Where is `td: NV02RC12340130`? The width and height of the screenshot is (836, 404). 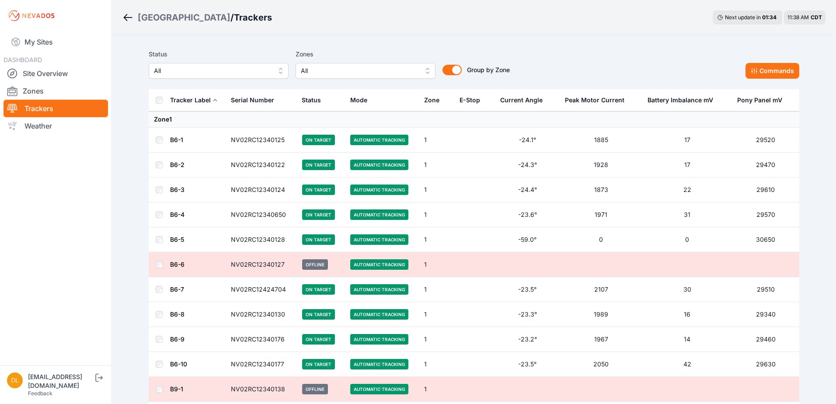 td: NV02RC12340130 is located at coordinates (261, 314).